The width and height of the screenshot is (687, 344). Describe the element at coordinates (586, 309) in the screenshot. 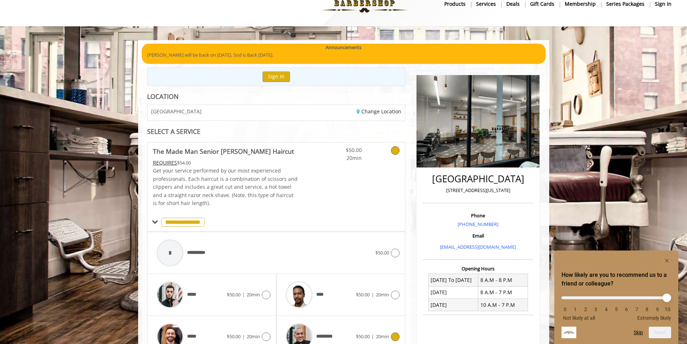

I see `li: 2` at that location.